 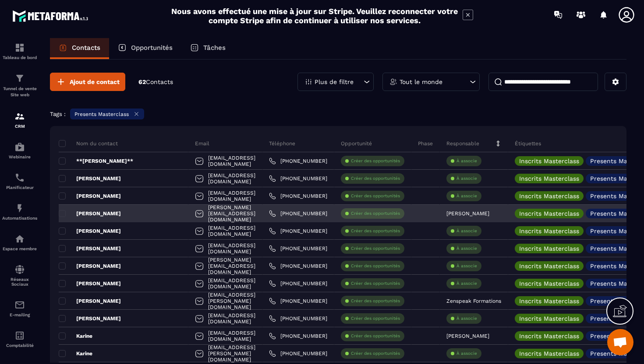 What do you see at coordinates (51, 16) in the screenshot?
I see `img: logo` at bounding box center [51, 16].